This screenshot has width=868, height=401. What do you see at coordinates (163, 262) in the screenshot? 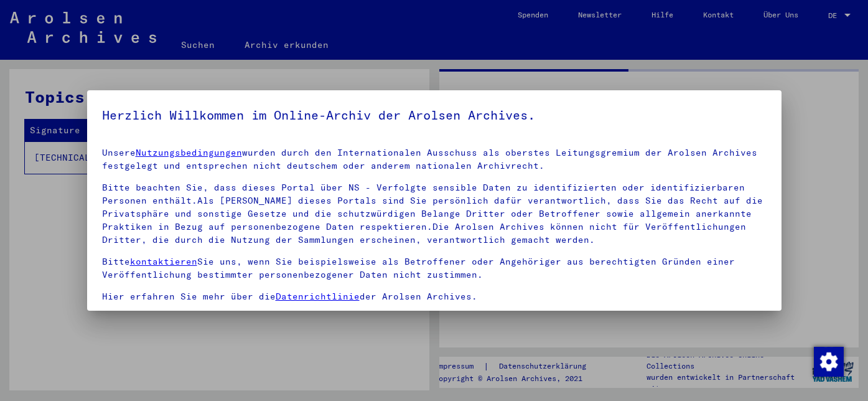
I see `a: kontaktieren` at bounding box center [163, 262].